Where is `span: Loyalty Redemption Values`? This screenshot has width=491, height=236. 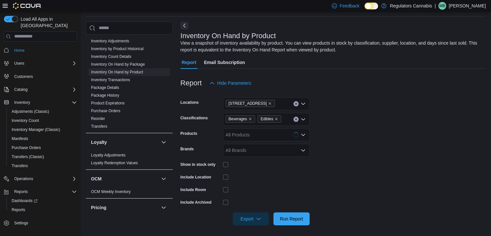 span: Loyalty Redemption Values is located at coordinates (114, 163).